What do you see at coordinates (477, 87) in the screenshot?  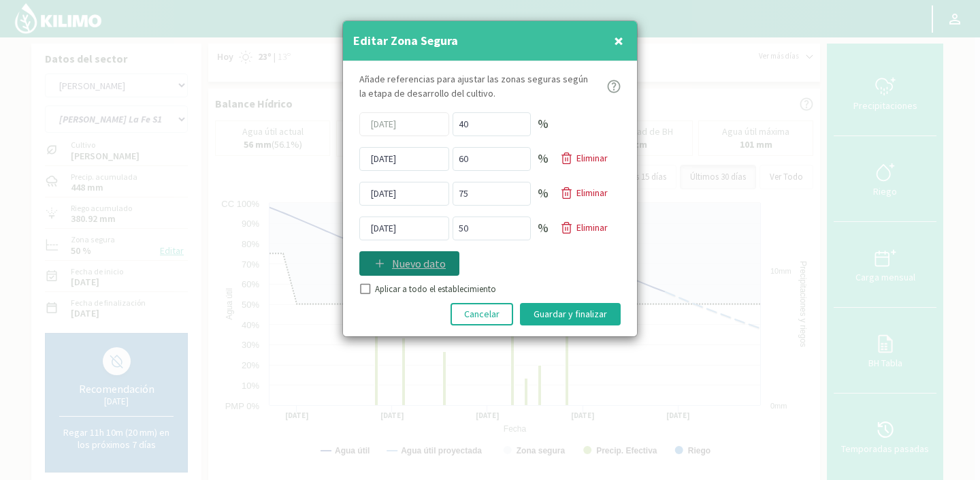 I see `p: Añade referencias para ajustar las zonas seguras según la etapa de desarrollo del cultivo.` at bounding box center [477, 87].